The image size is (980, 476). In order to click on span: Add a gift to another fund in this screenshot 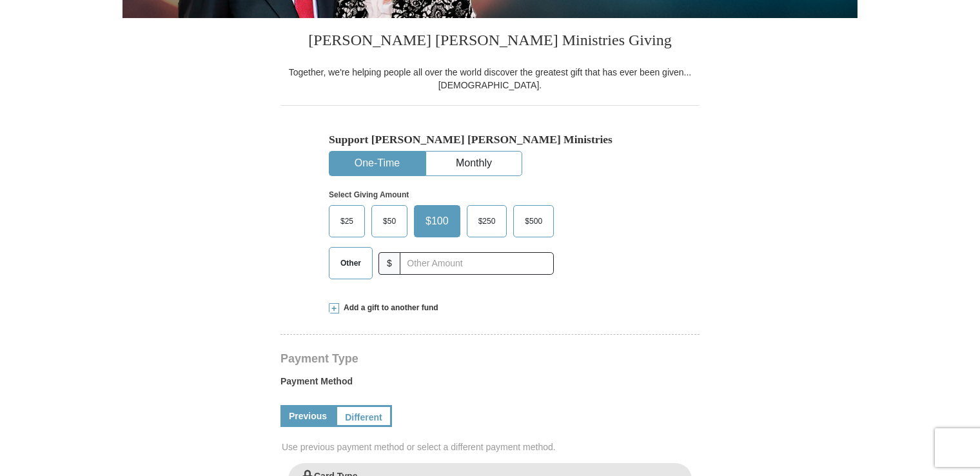, I will do `click(389, 308)`.